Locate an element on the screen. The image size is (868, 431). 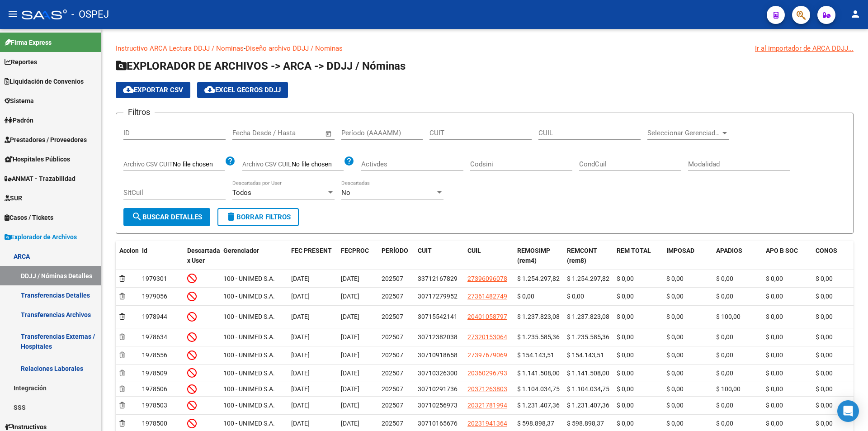
button: EXCEL GECROS DDJJ is located at coordinates (242, 90).